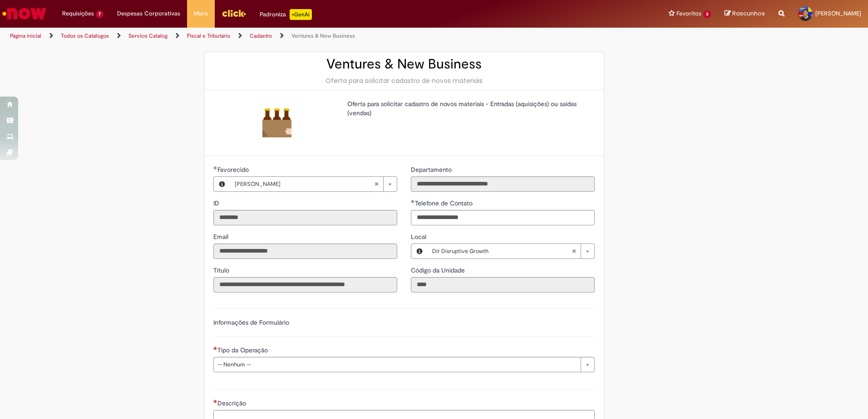 The image size is (868, 419). Describe the element at coordinates (510, 251) in the screenshot. I see `a: Dir Disruptive GrowthLimpar campo Local` at that location.